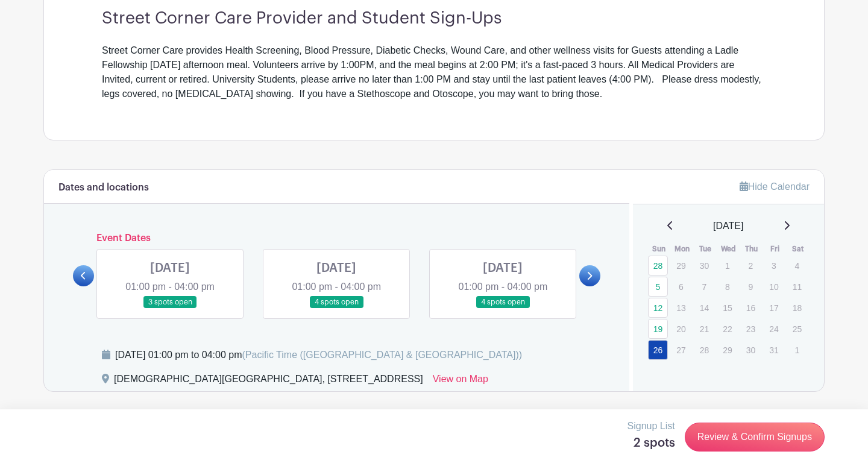  I want to click on p: 27, so click(681, 350).